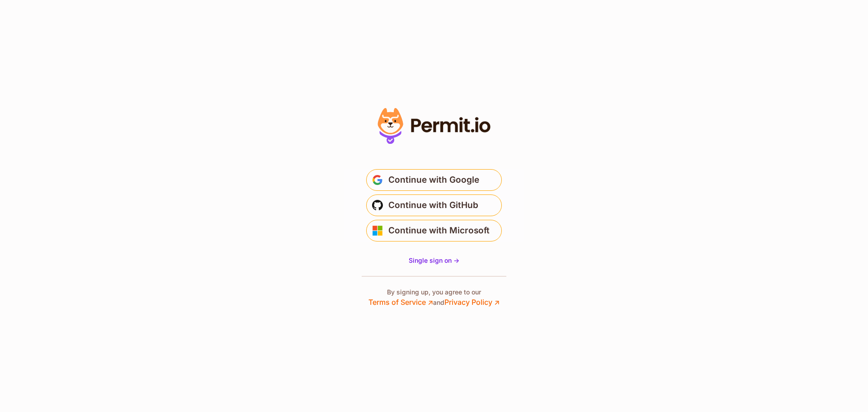 The image size is (868, 412). Describe the element at coordinates (472, 302) in the screenshot. I see `a: Privacy Policy ↗` at that location.